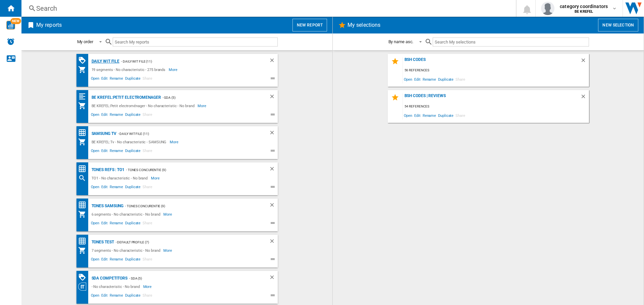 This screenshot has width=644, height=305. What do you see at coordinates (511, 42) in the screenshot?
I see `input: Search My selections` at bounding box center [511, 42].